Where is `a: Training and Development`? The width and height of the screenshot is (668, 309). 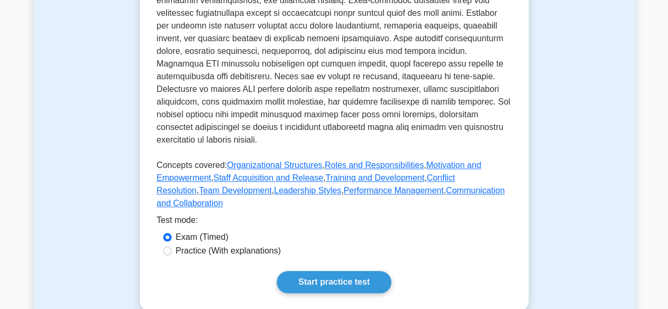 a: Training and Development is located at coordinates (374, 177).